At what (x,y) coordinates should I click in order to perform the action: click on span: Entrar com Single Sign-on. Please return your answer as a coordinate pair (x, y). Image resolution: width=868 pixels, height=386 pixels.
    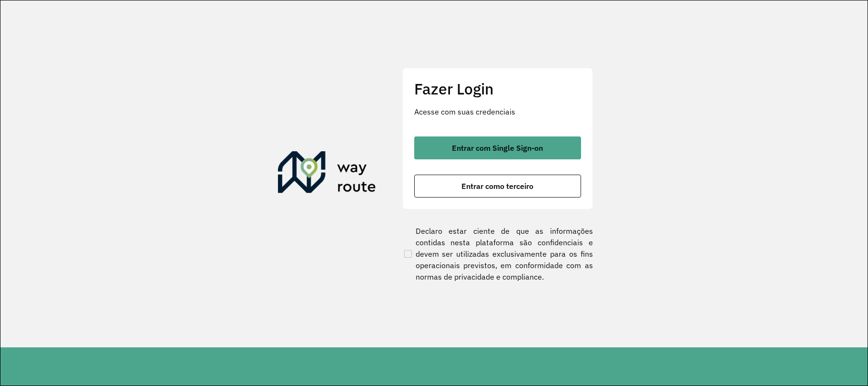
    Looking at the image, I should click on (497, 148).